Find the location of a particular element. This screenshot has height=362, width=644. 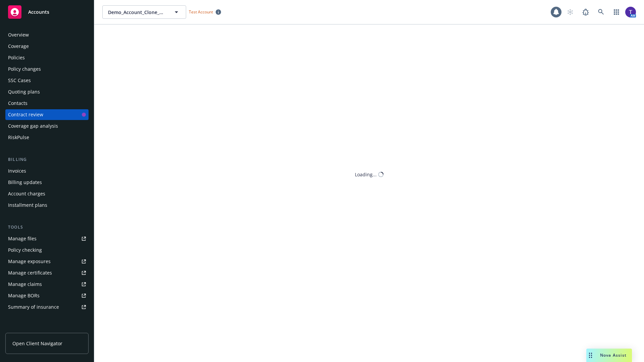

div: Drag to move is located at coordinates (590, 355).